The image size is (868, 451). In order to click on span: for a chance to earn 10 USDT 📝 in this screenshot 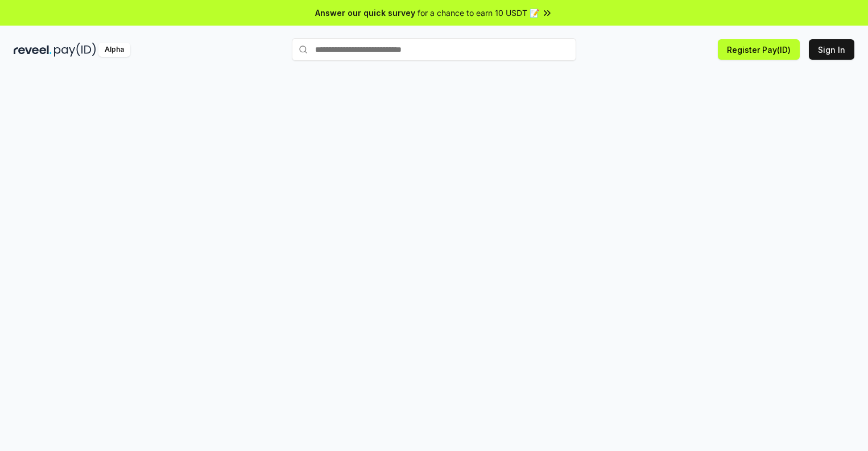, I will do `click(478, 13)`.